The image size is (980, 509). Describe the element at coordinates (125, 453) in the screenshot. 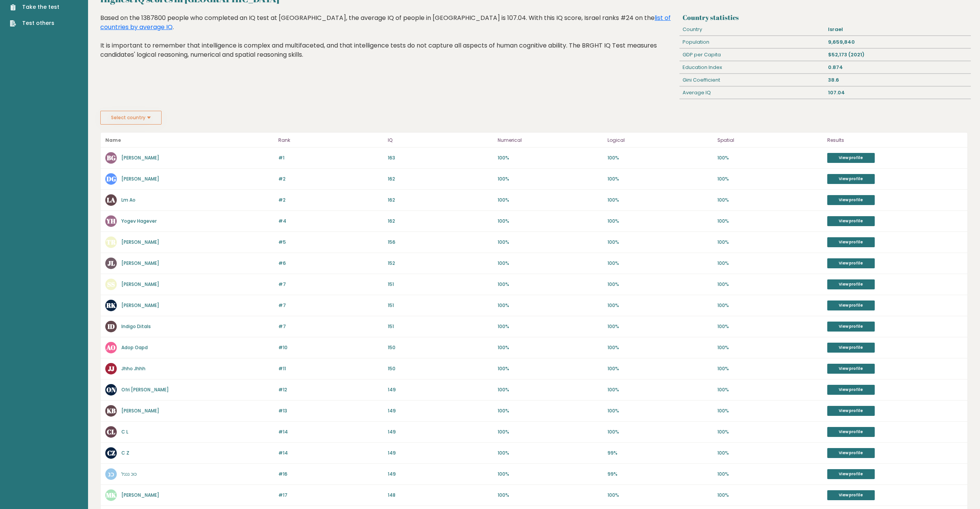

I see `a: C Z` at that location.